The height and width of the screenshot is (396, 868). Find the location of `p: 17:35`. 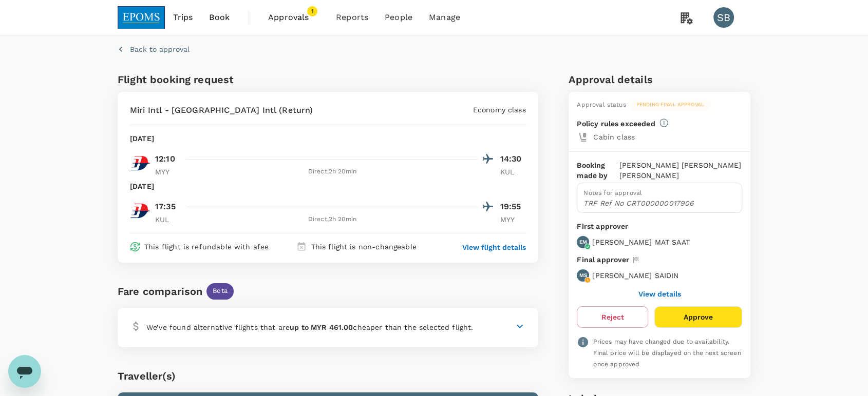

p: 17:35 is located at coordinates (165, 207).